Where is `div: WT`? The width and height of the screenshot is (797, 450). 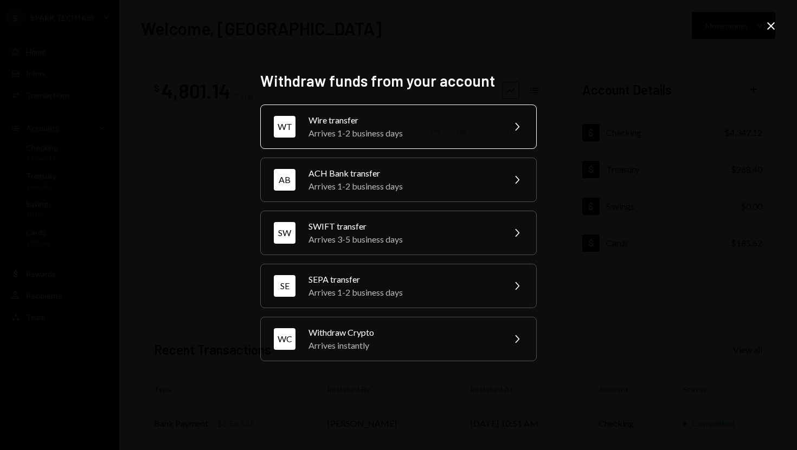
div: WT is located at coordinates (285, 127).